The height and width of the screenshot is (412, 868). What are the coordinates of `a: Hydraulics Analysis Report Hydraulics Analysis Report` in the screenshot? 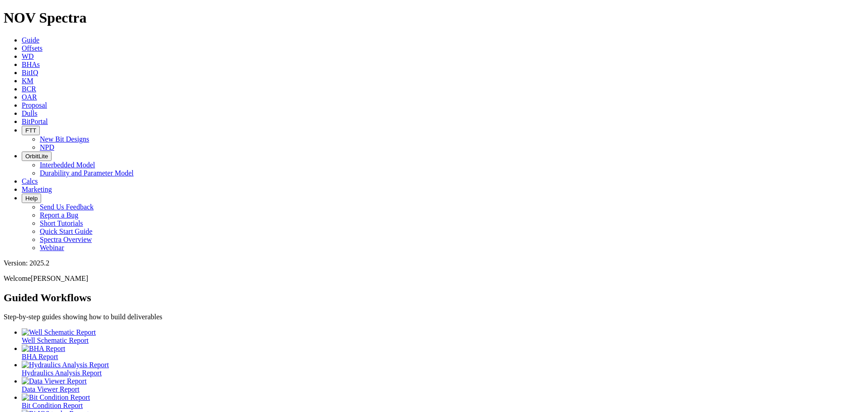 It's located at (443, 368).